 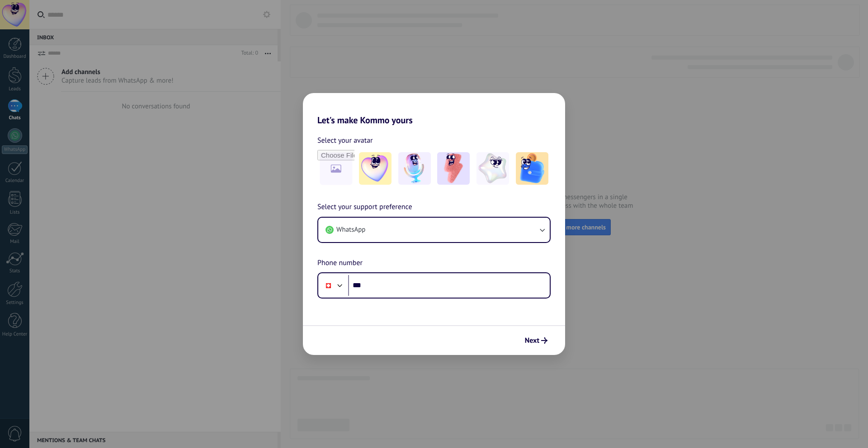 I want to click on img: -4.jpeg, so click(x=493, y=168).